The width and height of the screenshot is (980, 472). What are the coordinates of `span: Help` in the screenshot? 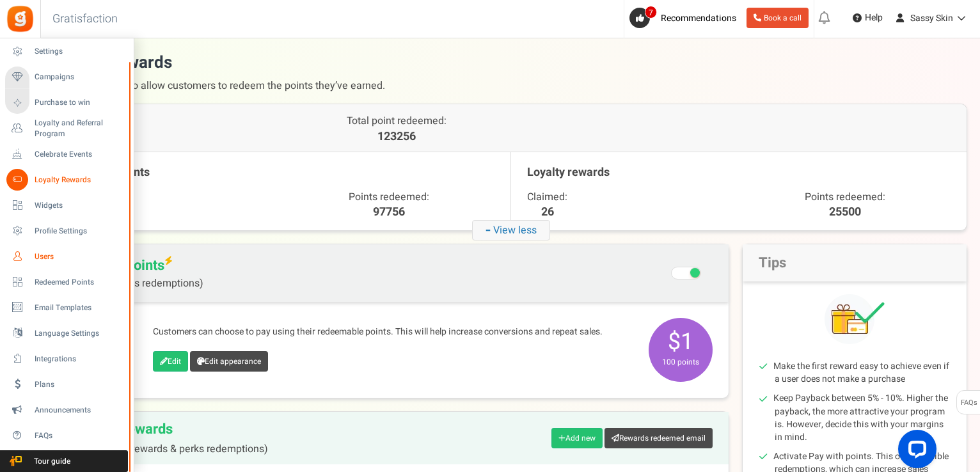 It's located at (871, 18).